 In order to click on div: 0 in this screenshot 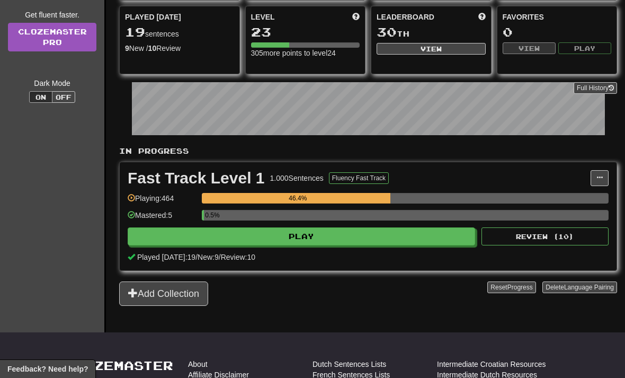, I will do `click(558, 32)`.